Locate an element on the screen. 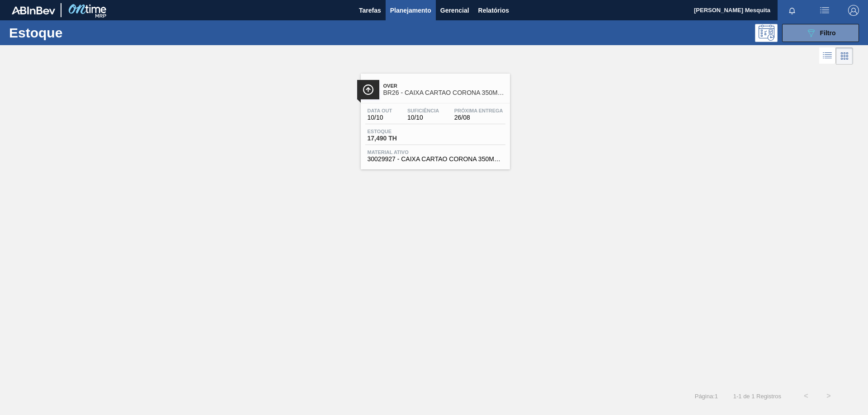 Image resolution: width=868 pixels, height=415 pixels. button: Notificações is located at coordinates (793, 10).